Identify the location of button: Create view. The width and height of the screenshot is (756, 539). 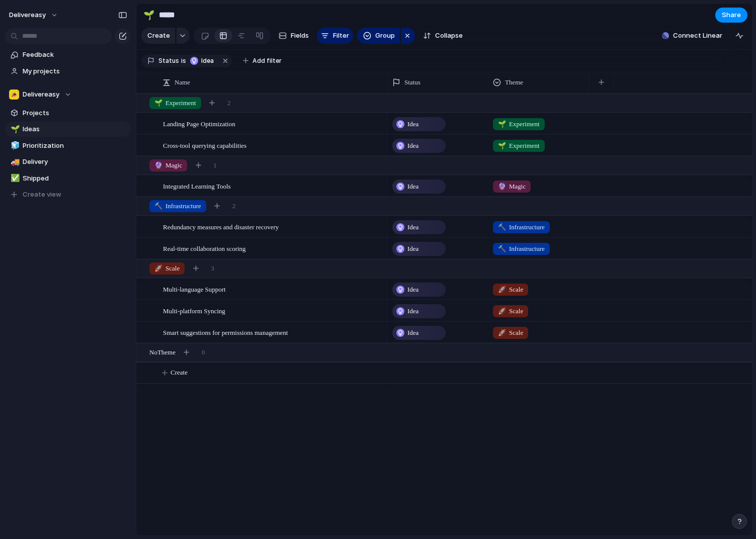
(68, 194).